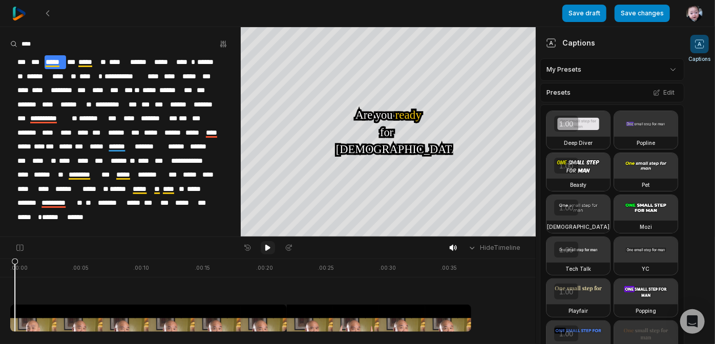 The image size is (715, 344). I want to click on h3: Playfair, so click(578, 311).